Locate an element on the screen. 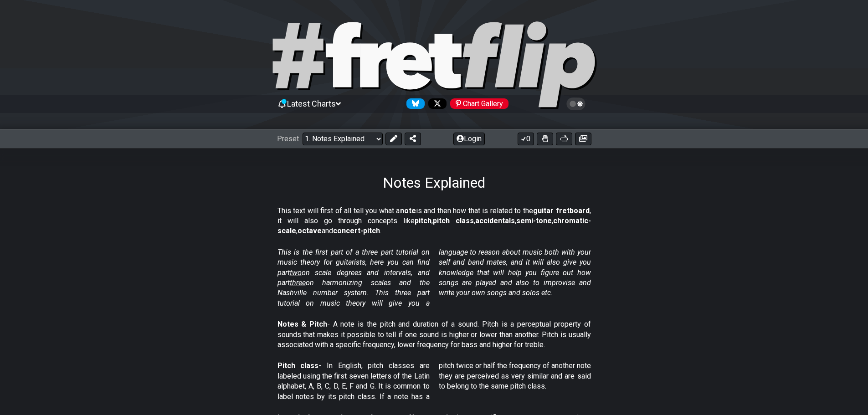  button: Edit Preset is located at coordinates (393, 139).